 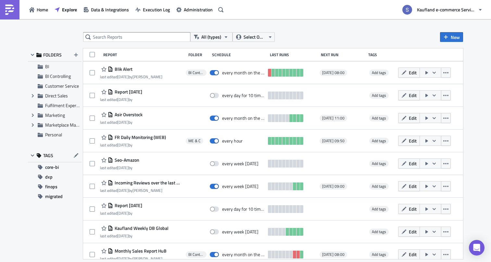 I want to click on div: Next Run, so click(x=343, y=55).